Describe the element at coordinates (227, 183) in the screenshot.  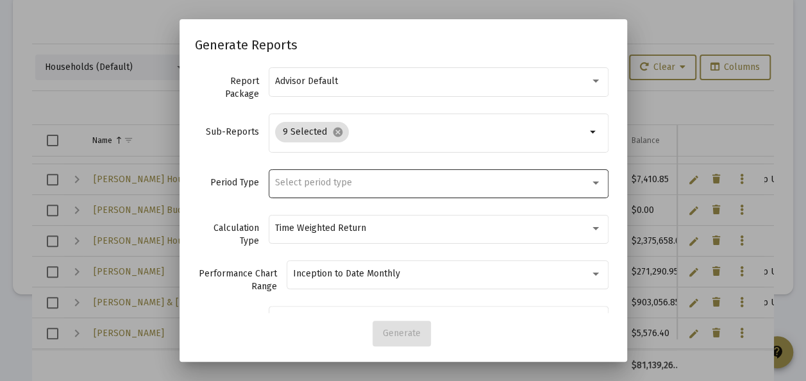
I see `label: Period Type` at that location.